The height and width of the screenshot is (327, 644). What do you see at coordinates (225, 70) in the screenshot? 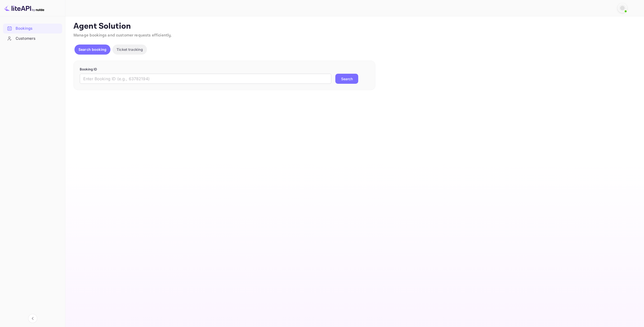
I see `p: Booking ID` at bounding box center [225, 70].